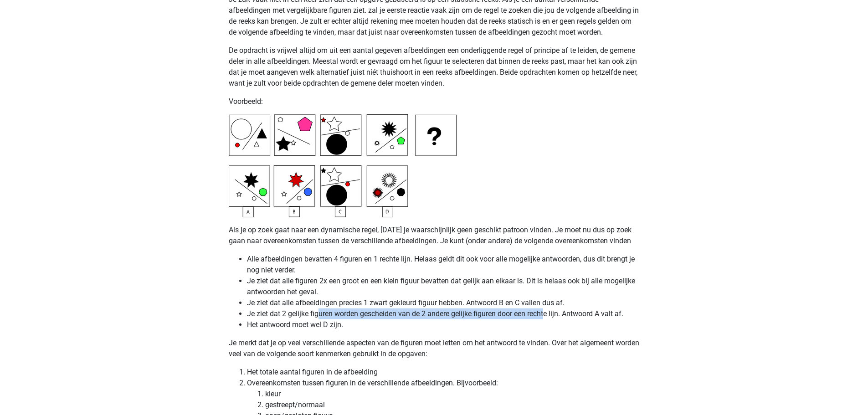 This screenshot has height=415, width=868. Describe the element at coordinates (434, 67) in the screenshot. I see `p: De opdracht is vrijwel altijd om uit een aantal gegeven afbeeldingen een onderliggende regel of p...` at that location.